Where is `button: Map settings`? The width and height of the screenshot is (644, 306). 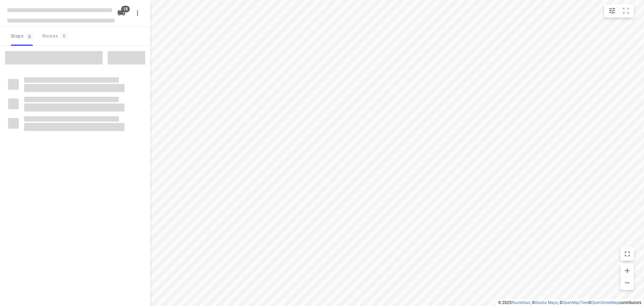
button: Map settings is located at coordinates (612, 11).